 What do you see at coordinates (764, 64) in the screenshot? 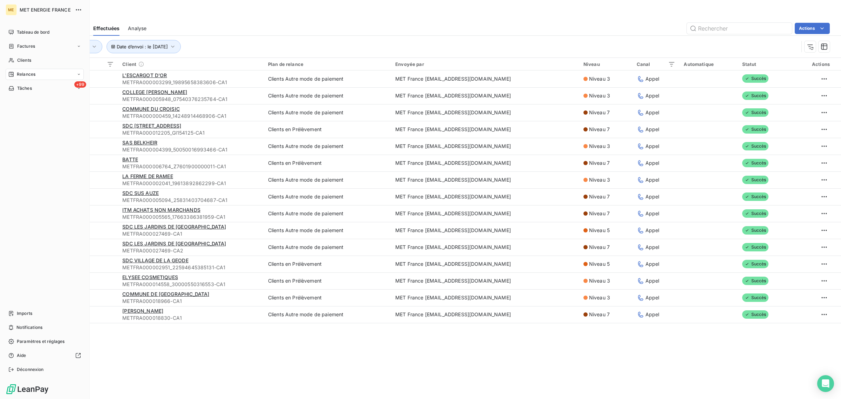
I see `div: Statut` at bounding box center [764, 64].